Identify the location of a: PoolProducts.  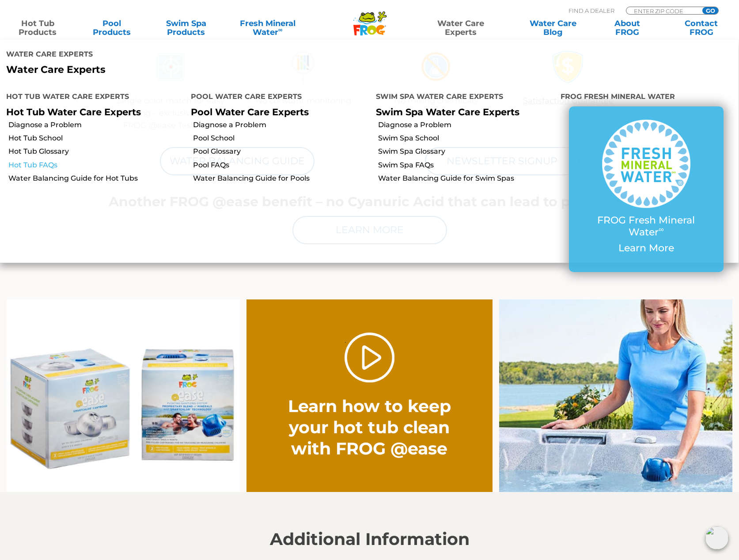
(112, 28).